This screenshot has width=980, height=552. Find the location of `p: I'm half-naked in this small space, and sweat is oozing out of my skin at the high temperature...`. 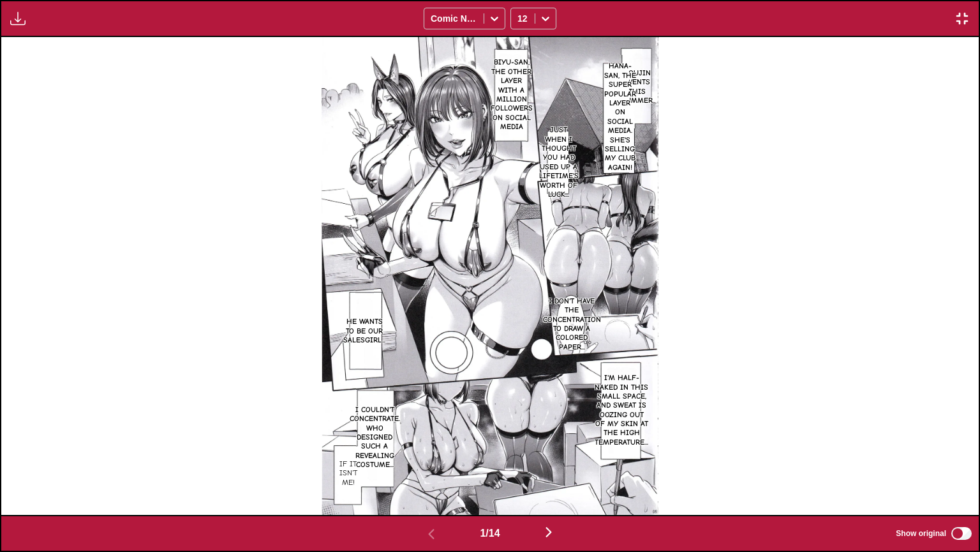

p: I'm half-naked in this small space, and sweat is oozing out of my skin at the high temperature... is located at coordinates (621, 410).